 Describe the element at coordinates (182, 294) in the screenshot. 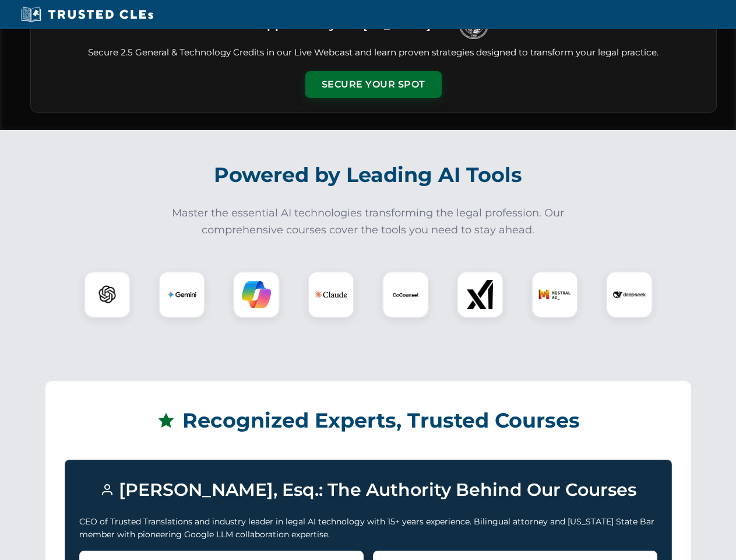

I see `img: Gemini Logo` at that location.